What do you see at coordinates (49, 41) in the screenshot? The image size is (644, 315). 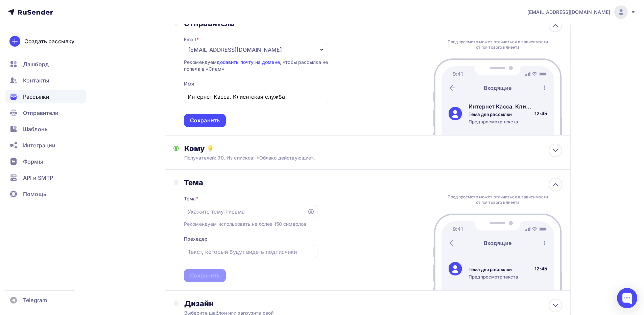 I see `div: Создать рассылку` at bounding box center [49, 41].